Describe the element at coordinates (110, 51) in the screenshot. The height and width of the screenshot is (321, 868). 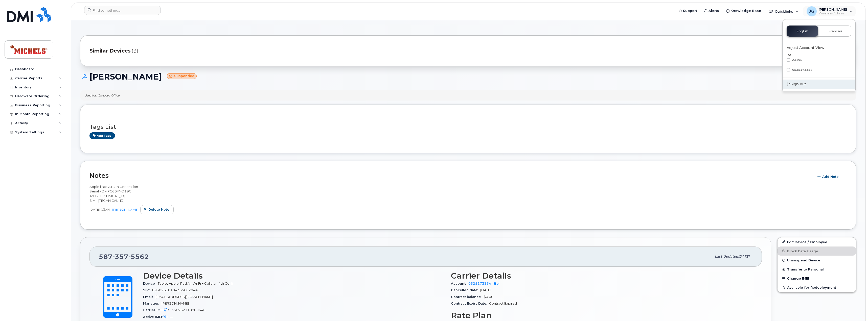
I see `span: Similar Devices` at that location.